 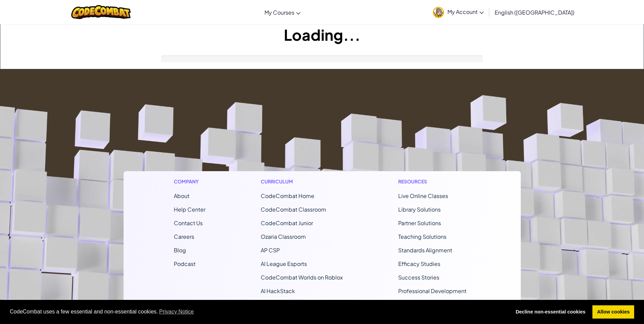 I want to click on a: CodeCombat logo, so click(x=101, y=12).